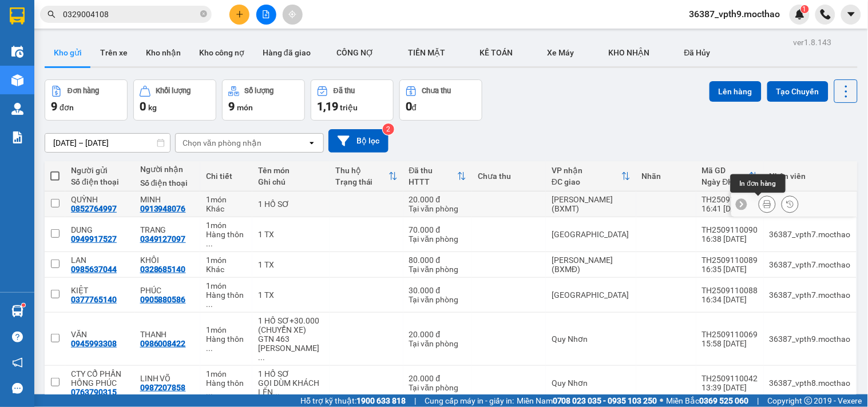 The image size is (868, 407). I want to click on span: 1, so click(804, 9).